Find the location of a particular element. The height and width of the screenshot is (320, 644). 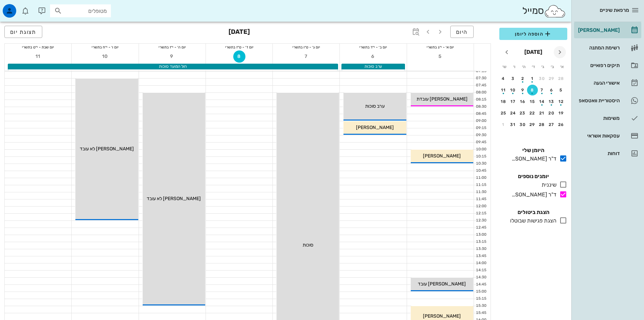

div: 14 is located at coordinates (542, 102).